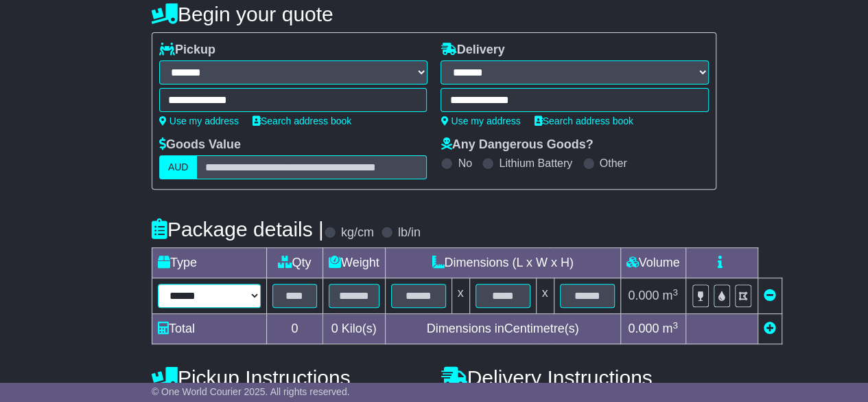  Describe the element at coordinates (465, 163) in the screenshot. I see `label: No` at that location.